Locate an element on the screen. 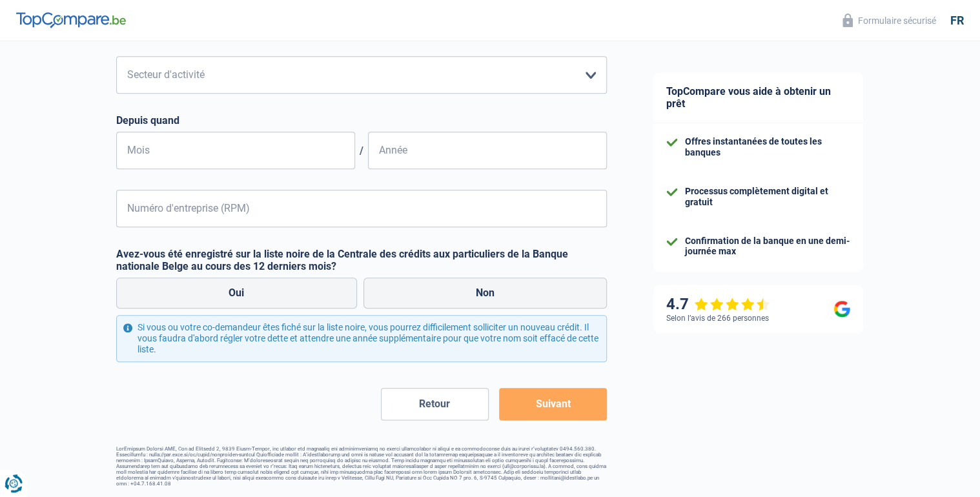 This screenshot has width=980, height=497. button: Suivant is located at coordinates (552, 404).